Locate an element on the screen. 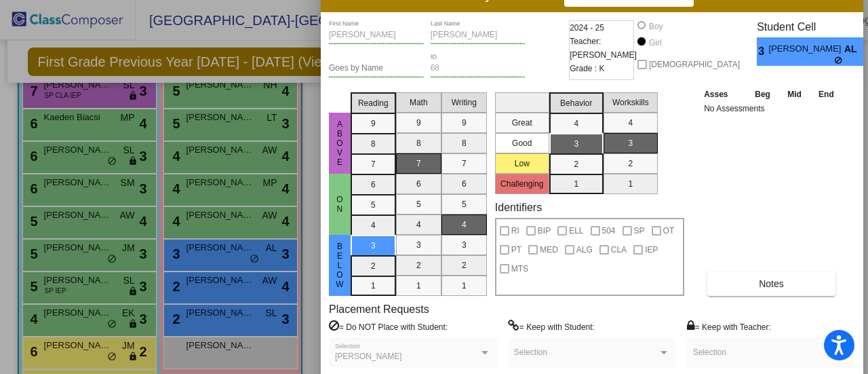 This screenshot has height=374, width=868. span: OT is located at coordinates (668, 231).